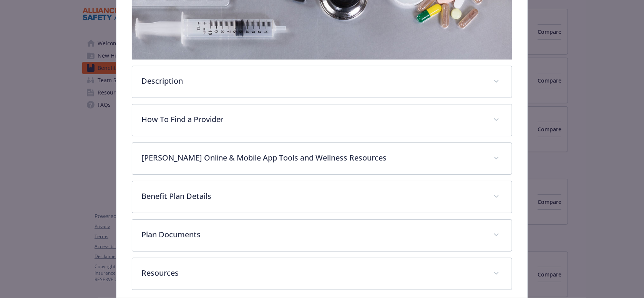 This screenshot has height=298, width=644. I want to click on div: Resources, so click(322, 274).